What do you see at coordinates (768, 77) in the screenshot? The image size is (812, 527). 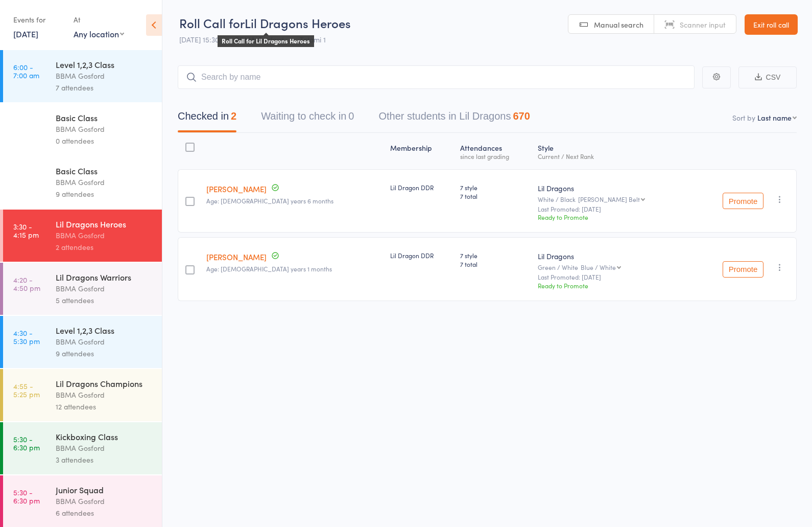 I see `button: CSV` at bounding box center [768, 77].